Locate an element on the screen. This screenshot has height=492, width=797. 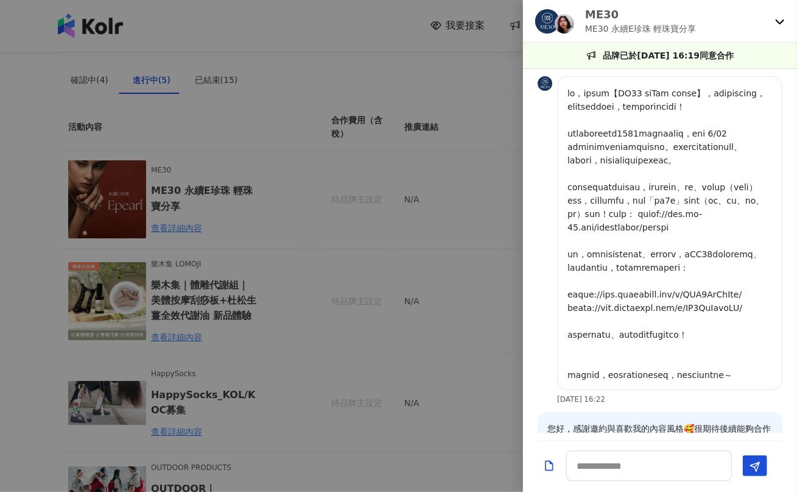
p: ME30 is located at coordinates (641, 14).